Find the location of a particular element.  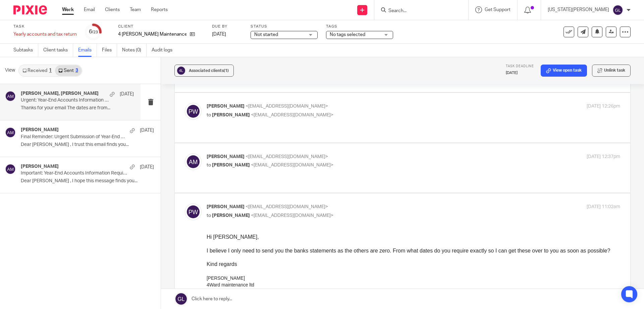

a: Reports is located at coordinates (159, 10).